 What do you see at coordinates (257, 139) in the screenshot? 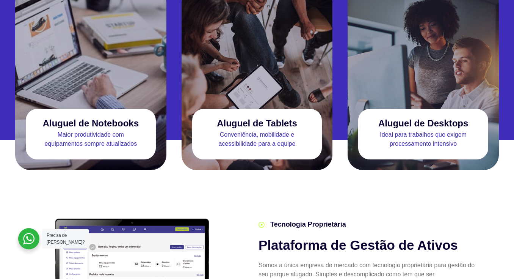
I see `p: Conveniência, mobilidade e acessibilidade para a equipe` at bounding box center [257, 139].